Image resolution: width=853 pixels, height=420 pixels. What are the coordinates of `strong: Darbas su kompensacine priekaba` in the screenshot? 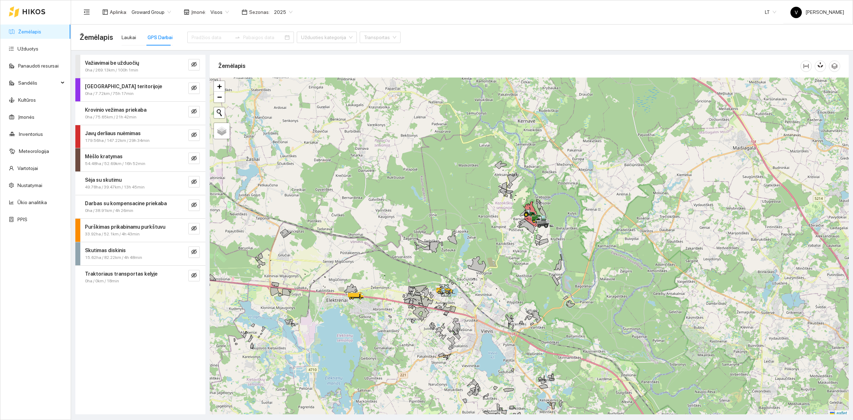 It's located at (126, 203).